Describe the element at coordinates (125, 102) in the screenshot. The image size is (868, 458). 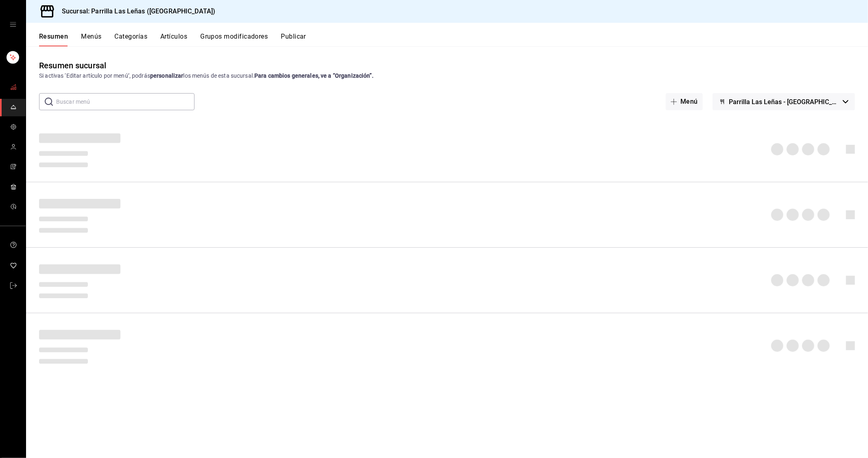
I see `input: Buscar menú` at that location.